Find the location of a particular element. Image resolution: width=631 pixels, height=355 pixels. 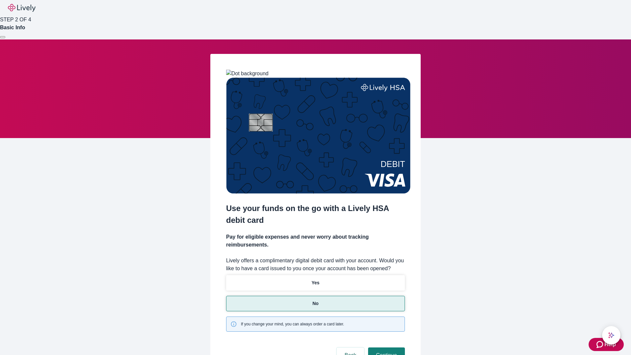

img: Debit card is located at coordinates (318, 135).